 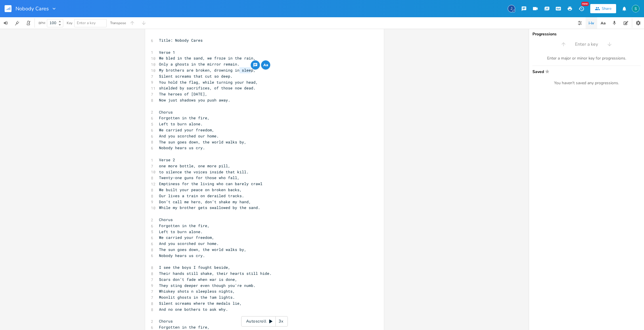 What do you see at coordinates (511, 9) in the screenshot?
I see `div: james.coutts100` at bounding box center [511, 9].